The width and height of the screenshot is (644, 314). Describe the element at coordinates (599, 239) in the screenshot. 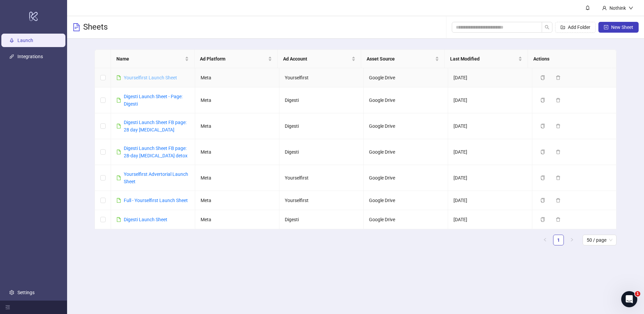

I see `span: 50 / page` at that location.